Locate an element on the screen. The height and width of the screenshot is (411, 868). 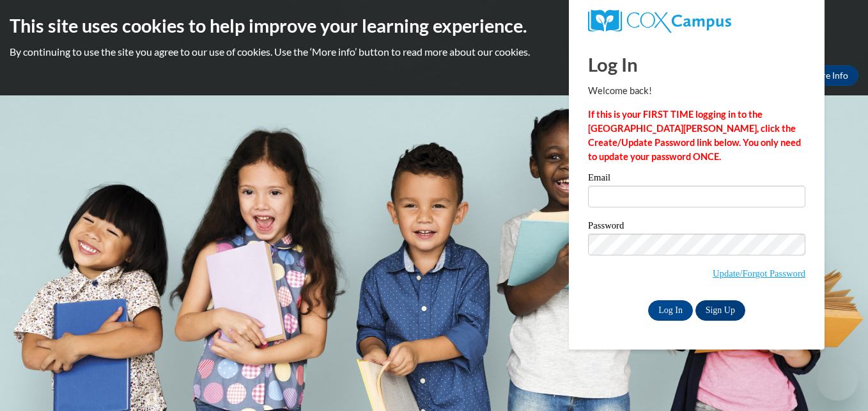
a: COX Campus is located at coordinates (696, 21).